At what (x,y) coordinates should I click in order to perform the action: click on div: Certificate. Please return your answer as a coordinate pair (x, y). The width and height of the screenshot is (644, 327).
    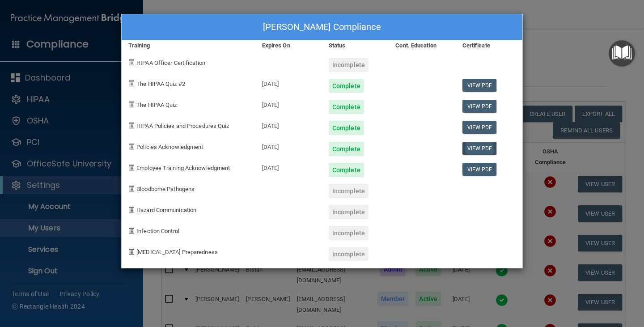
    Looking at the image, I should click on (489, 46).